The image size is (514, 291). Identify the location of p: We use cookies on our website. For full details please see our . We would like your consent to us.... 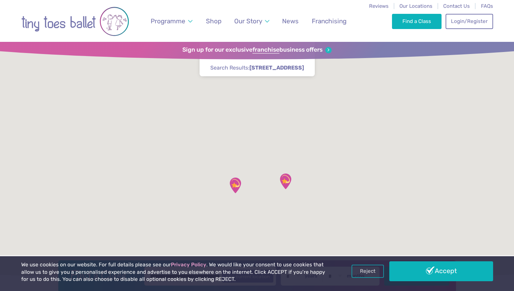
(175, 272).